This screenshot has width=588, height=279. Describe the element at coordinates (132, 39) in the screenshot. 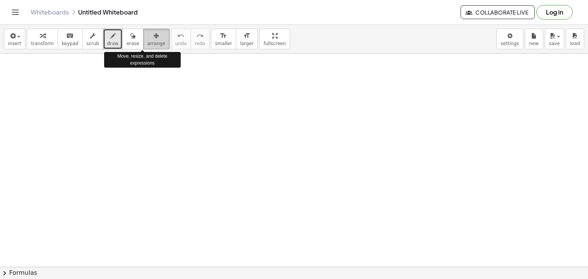

I see `button: erase` at that location.